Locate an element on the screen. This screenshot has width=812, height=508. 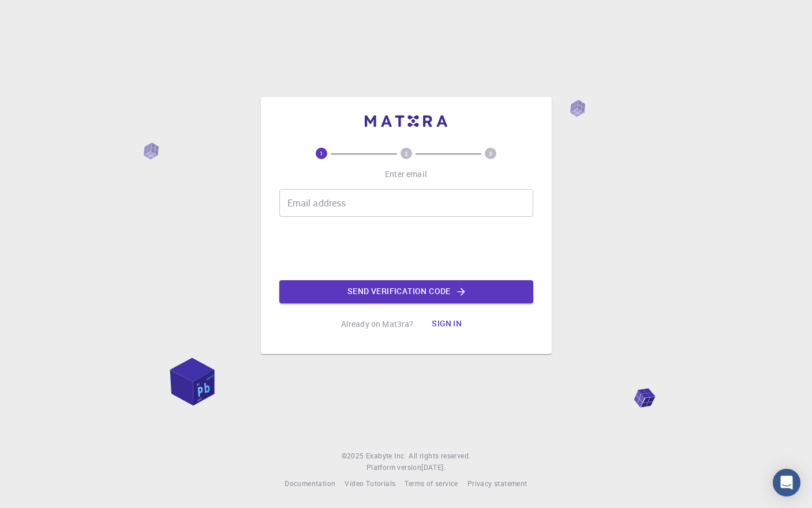
span: Exabyte Inc. is located at coordinates (386, 455).